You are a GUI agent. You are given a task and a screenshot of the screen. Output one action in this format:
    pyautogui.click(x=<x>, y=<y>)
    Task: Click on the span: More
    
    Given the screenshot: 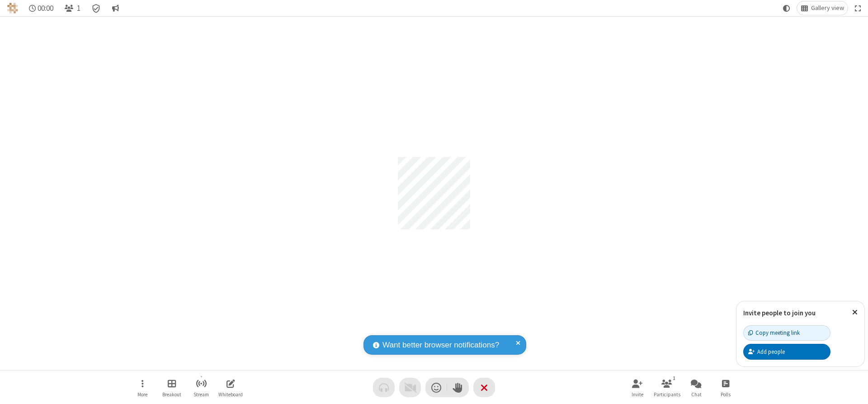 What is the action you would take?
    pyautogui.click(x=142, y=395)
    